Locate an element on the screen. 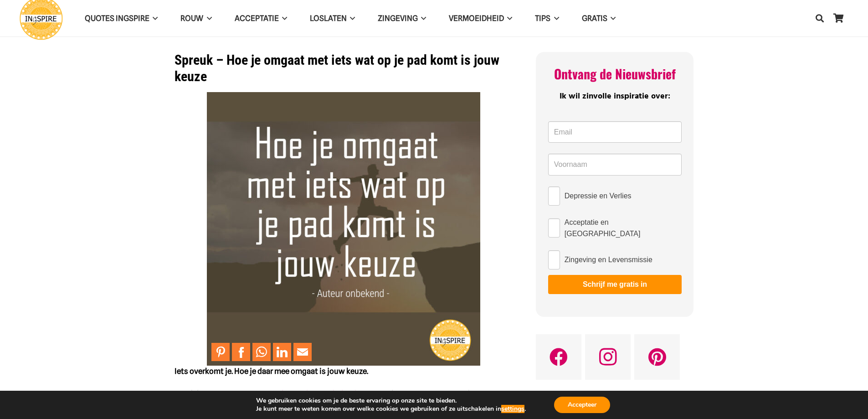 This screenshot has height=419, width=868. a: Pin to Pinterest is located at coordinates (220, 352).